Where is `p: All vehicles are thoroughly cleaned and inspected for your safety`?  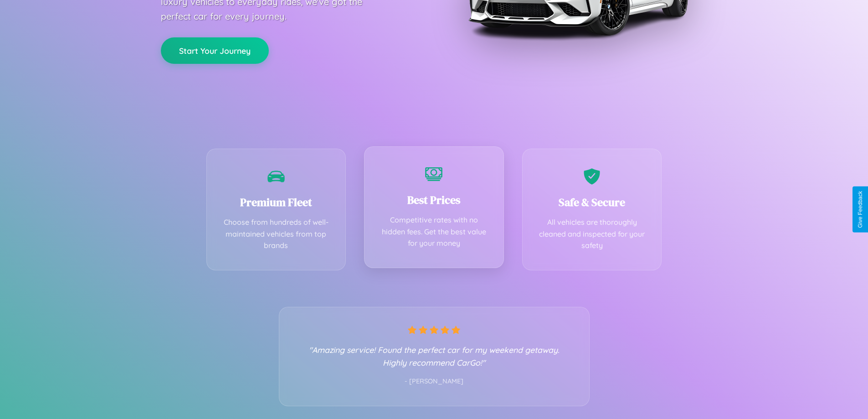 p: All vehicles are thoroughly cleaned and inspected for your safety is located at coordinates (592, 234).